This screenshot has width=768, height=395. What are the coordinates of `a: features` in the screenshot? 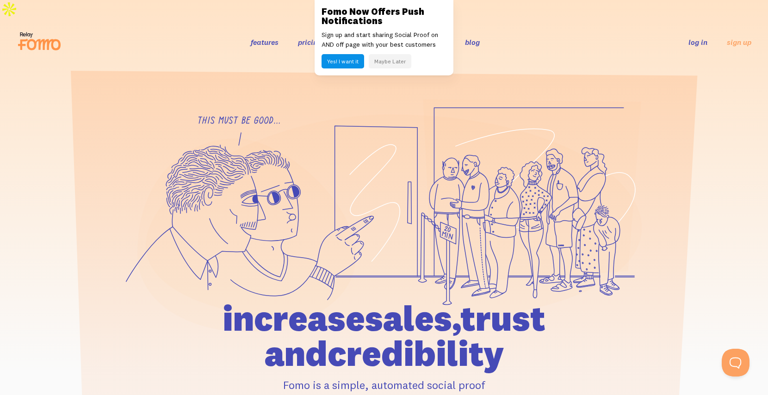 It's located at (265, 42).